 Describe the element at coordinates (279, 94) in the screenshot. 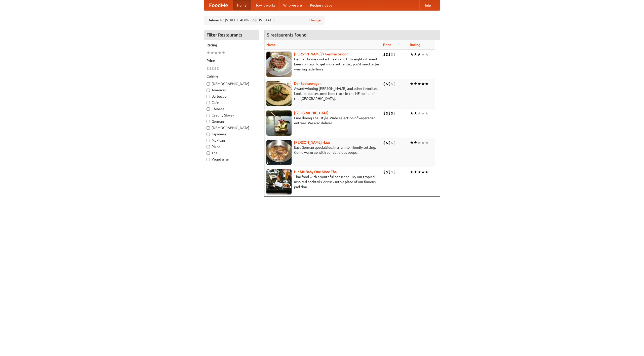

I see `img: speisewagen.jpg` at that location.